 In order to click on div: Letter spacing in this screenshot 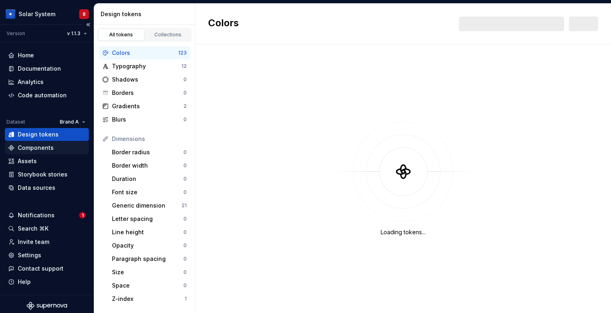, I will do `click(148, 219)`.